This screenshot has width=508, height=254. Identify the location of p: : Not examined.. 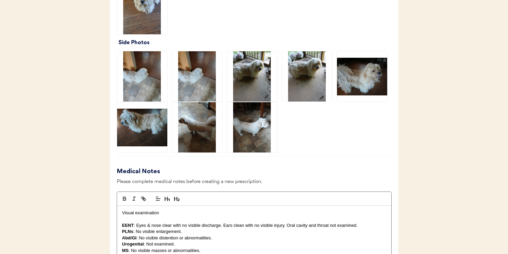
(254, 244).